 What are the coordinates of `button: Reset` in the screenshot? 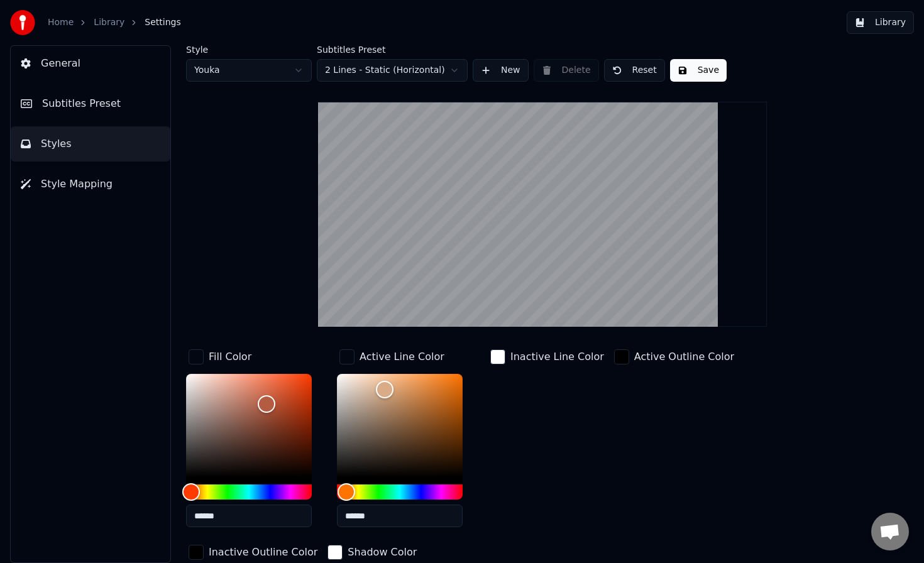 It's located at (634, 71).